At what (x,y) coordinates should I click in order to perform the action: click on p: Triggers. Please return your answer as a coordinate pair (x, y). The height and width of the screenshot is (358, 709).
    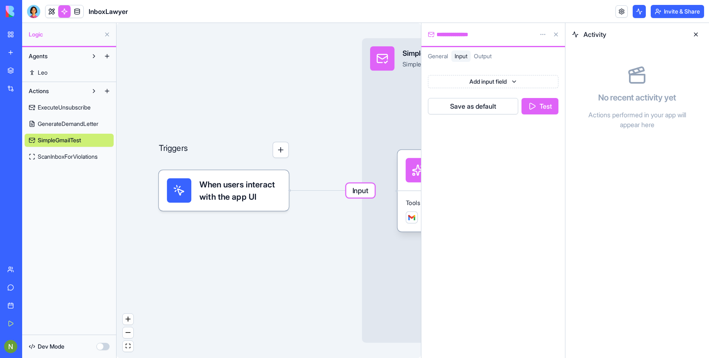
    Looking at the image, I should click on (173, 150).